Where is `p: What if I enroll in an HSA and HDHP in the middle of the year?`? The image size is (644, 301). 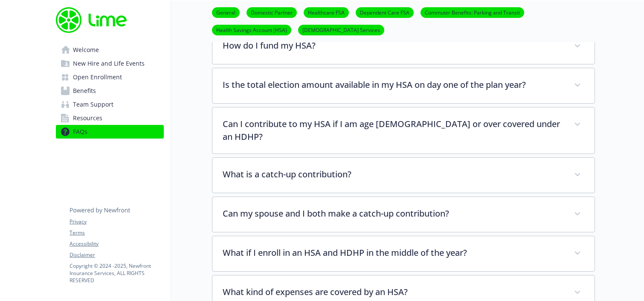 p: What if I enroll in an HSA and HDHP in the middle of the year? is located at coordinates (393, 253).